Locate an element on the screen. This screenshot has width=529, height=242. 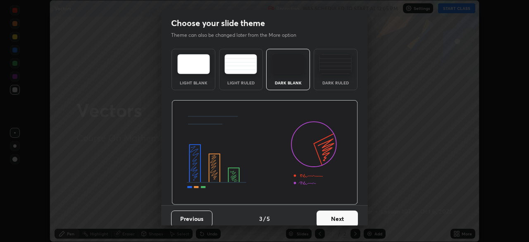
h4: 3 is located at coordinates (261, 218).